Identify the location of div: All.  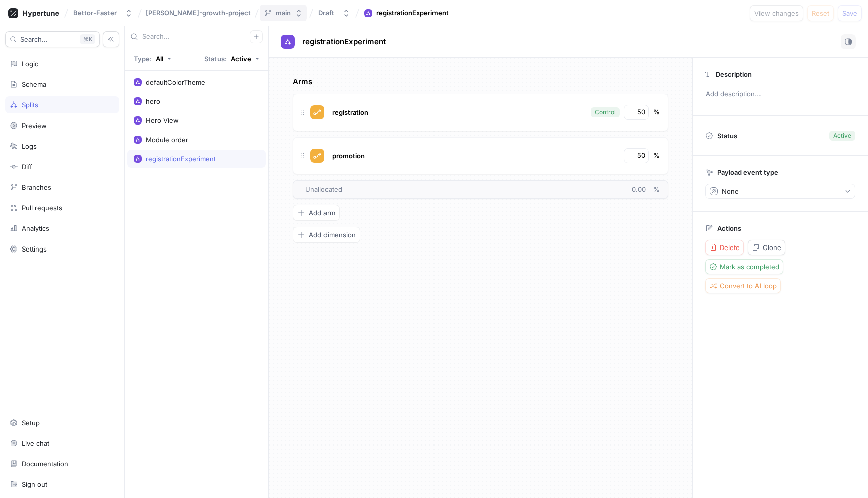
(160, 59).